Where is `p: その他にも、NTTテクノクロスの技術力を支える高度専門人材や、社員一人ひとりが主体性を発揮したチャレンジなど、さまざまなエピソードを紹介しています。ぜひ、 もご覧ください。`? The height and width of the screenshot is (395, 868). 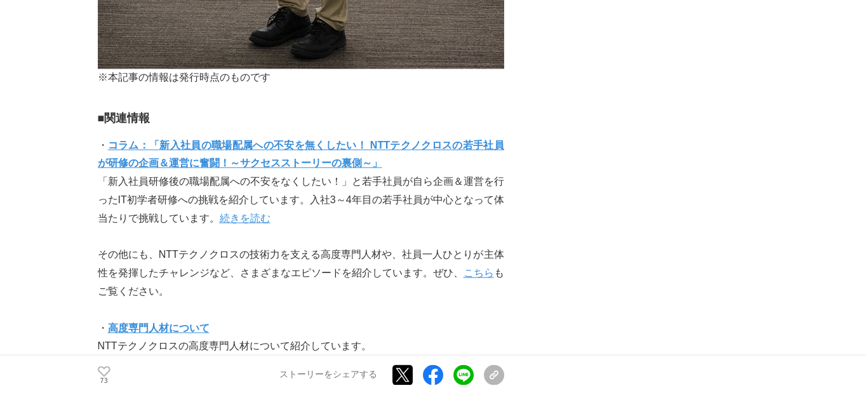
p: その他にも、NTTテクノクロスの技術力を支える高度専門人材や、社員一人ひとりが主体性を発揮したチャレンジなど、さまざまなエピソードを紹介しています。ぜひ、 もご覧ください。 is located at coordinates (301, 273).